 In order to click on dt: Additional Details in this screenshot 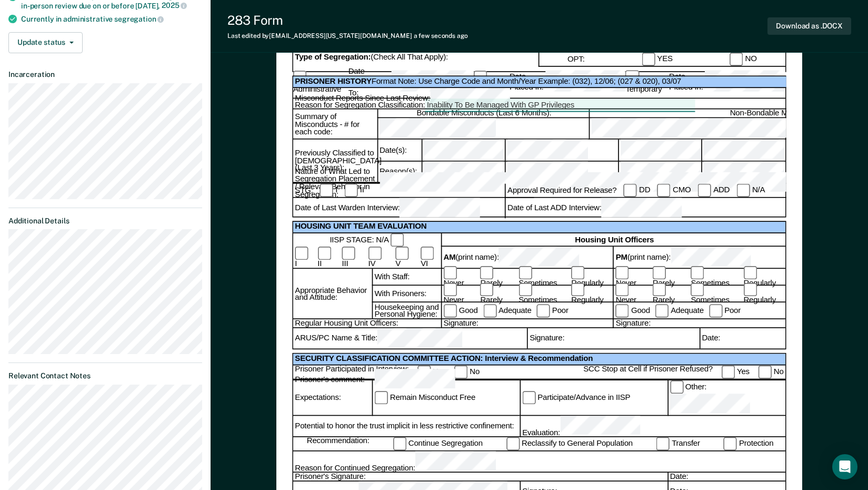, I will do `click(105, 220)`.